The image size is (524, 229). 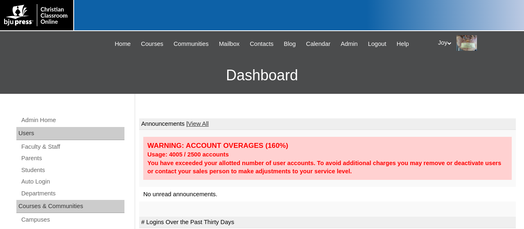 What do you see at coordinates (72, 193) in the screenshot?
I see `a: Departments` at bounding box center [72, 193].